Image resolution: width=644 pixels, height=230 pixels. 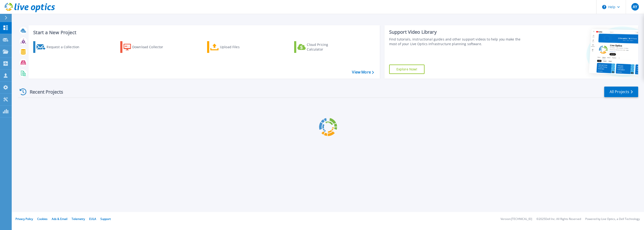 I want to click on div: Download Collector, so click(x=151, y=47).